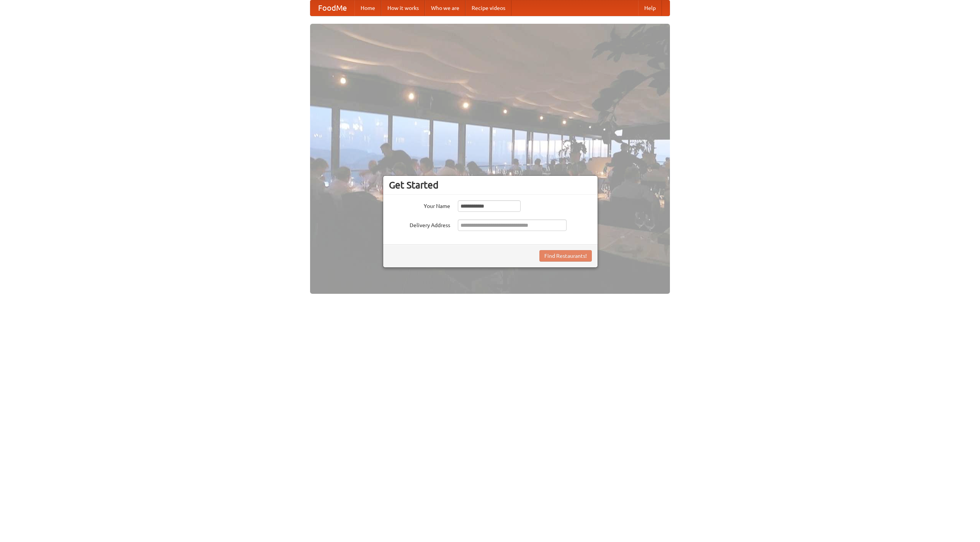 The width and height of the screenshot is (980, 542). I want to click on a: Help, so click(650, 8).